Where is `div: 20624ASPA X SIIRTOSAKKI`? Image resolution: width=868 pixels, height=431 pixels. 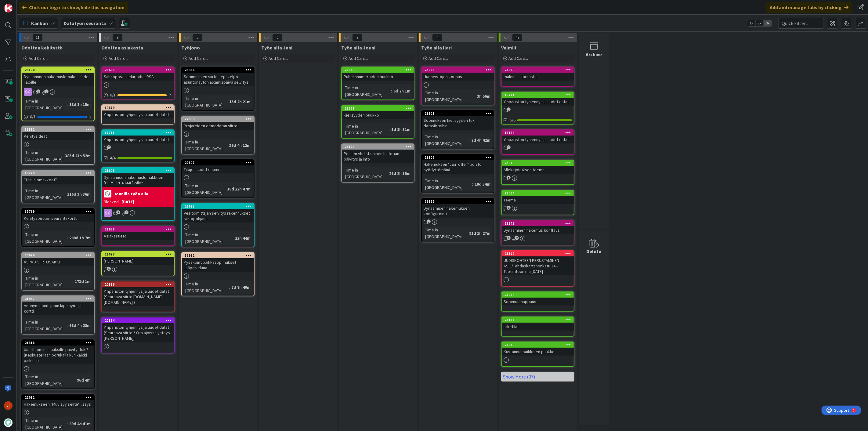 div: 20624ASPA X SIIRTOSAKKI is located at coordinates (58, 259).